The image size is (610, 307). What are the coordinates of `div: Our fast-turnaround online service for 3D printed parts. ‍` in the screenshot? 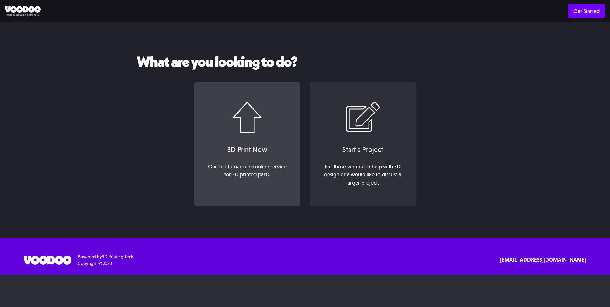 It's located at (247, 175).